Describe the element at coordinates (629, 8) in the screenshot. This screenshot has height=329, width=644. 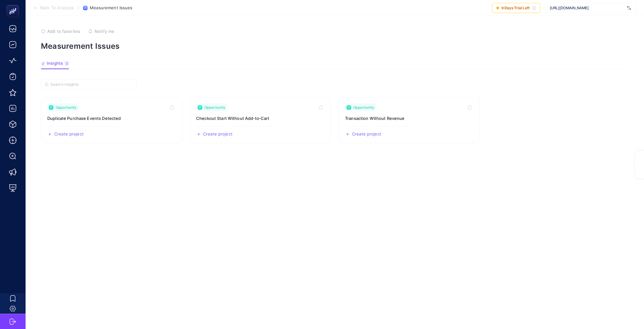
I see `img: svg%3e` at that location.